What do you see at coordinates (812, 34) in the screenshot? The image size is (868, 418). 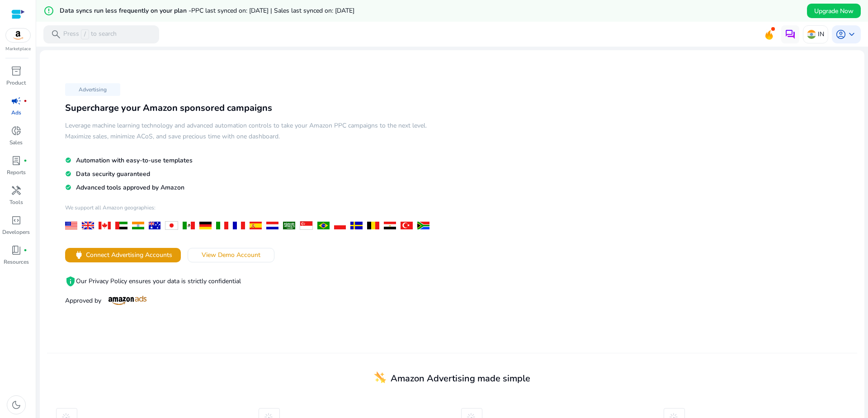 I see `img: in.svg` at bounding box center [812, 34].